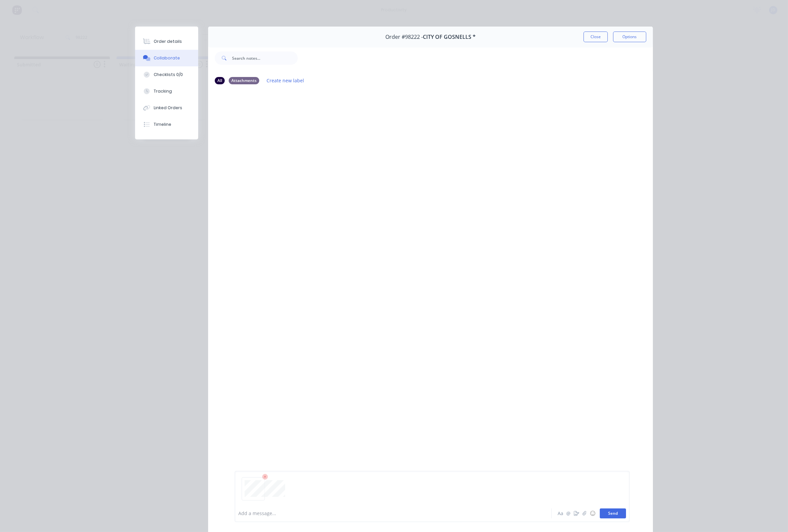 This screenshot has width=788, height=532. Describe the element at coordinates (167, 58) in the screenshot. I see `div: Collaborate` at that location.